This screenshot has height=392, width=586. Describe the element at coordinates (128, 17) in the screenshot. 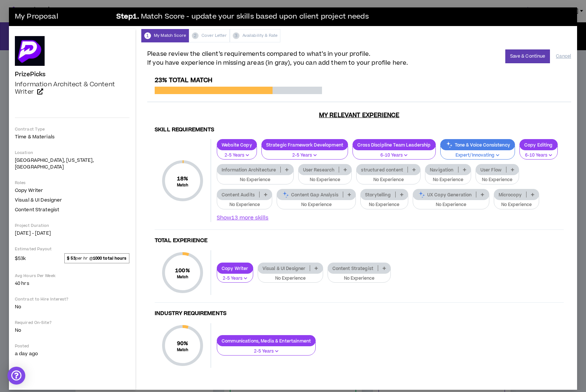

I see `b: Step 1 .` at that location.